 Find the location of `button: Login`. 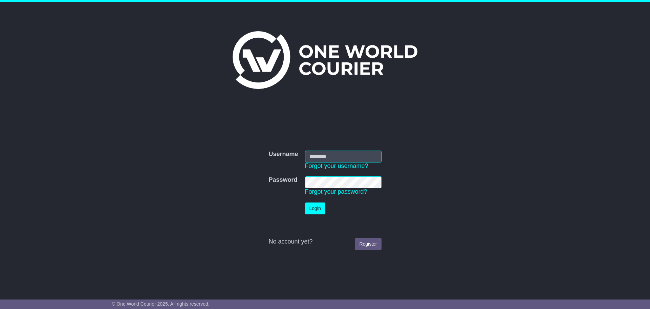

button: Login is located at coordinates (315, 208).